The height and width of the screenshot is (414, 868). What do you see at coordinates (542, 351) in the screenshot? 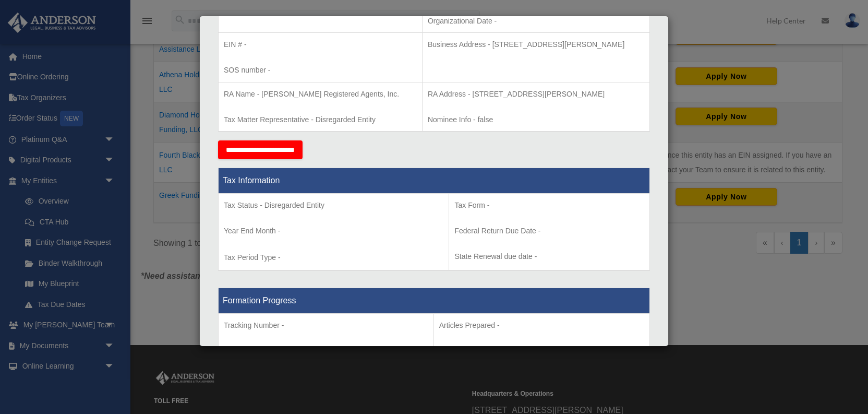
I see `p: Articles Sent -` at bounding box center [542, 351].